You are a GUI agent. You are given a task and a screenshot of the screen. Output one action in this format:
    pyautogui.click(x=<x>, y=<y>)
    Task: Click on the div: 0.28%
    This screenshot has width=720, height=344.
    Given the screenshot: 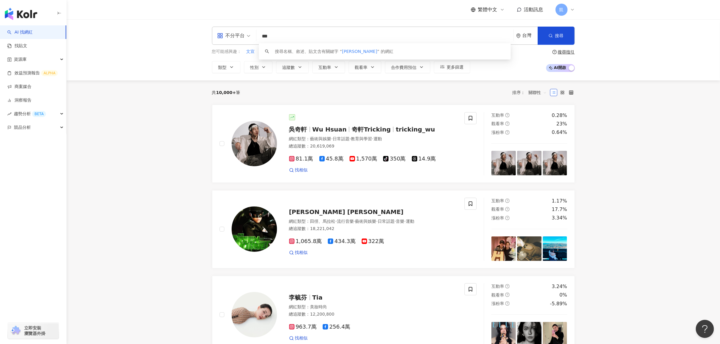 What is the action you would take?
    pyautogui.click(x=559, y=115)
    